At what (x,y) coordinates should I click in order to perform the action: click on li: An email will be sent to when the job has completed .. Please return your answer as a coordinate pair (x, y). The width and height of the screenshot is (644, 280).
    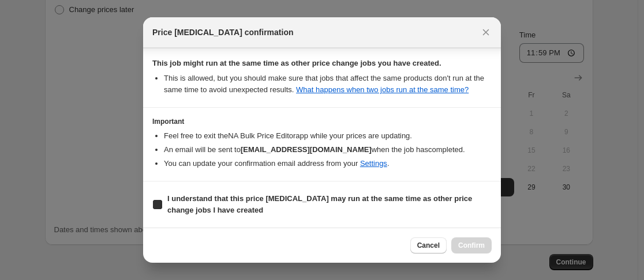
    Looking at the image, I should click on (328, 150).